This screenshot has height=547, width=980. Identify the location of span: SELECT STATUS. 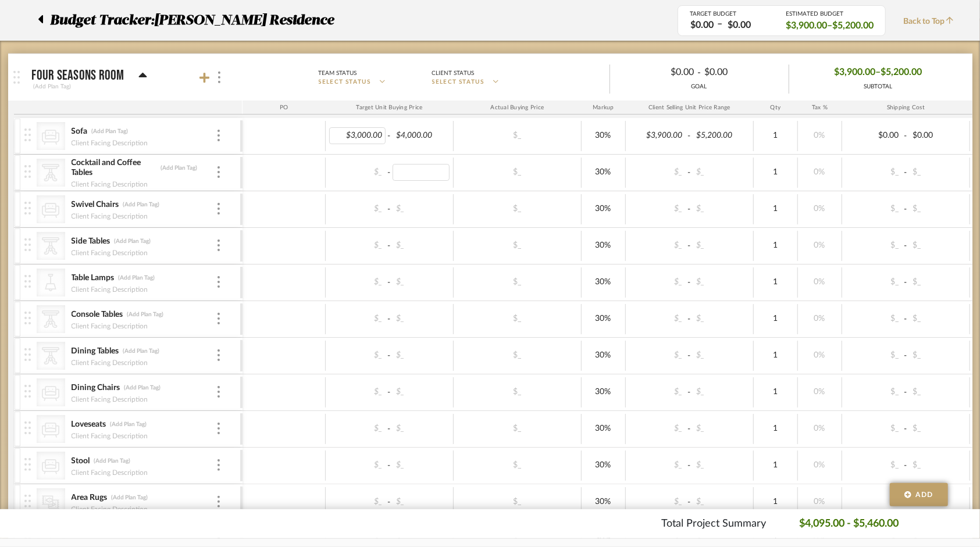
(458, 82).